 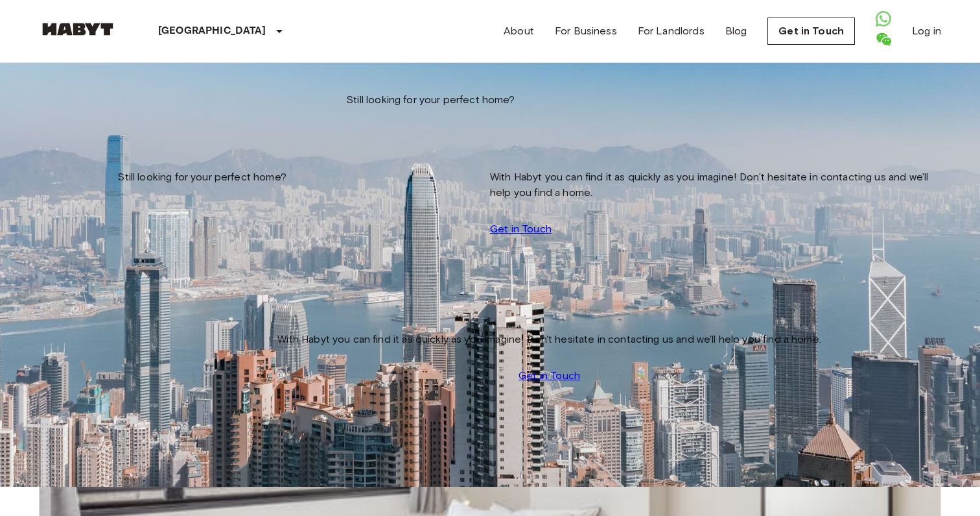 I want to click on a: Open WhatsApp, so click(x=883, y=23).